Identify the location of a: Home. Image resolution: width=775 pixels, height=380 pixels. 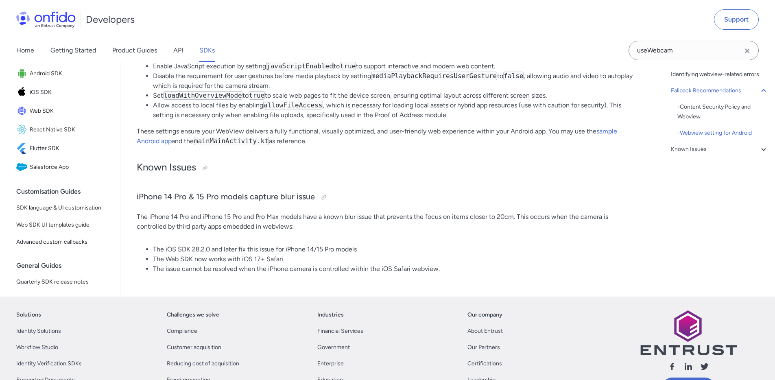
(25, 50).